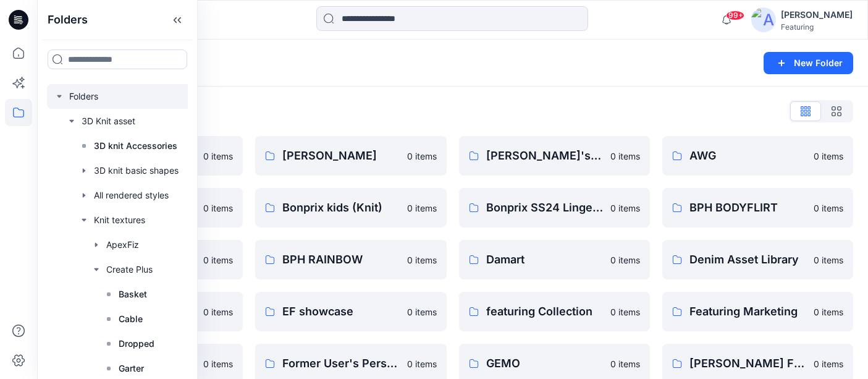 This screenshot has height=379, width=868. Describe the element at coordinates (757, 311) in the screenshot. I see `a: Featuring Marketing0 items` at that location.